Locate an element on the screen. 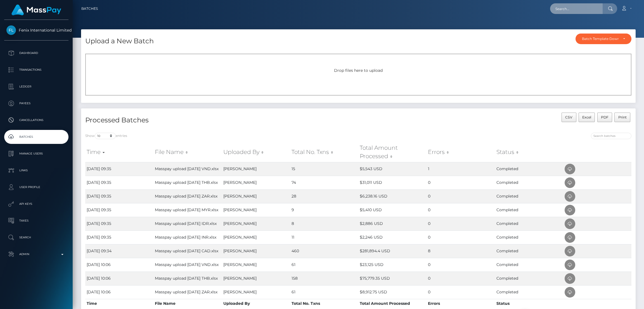 This screenshot has height=309, width=644. a: API Keys is located at coordinates (36, 204).